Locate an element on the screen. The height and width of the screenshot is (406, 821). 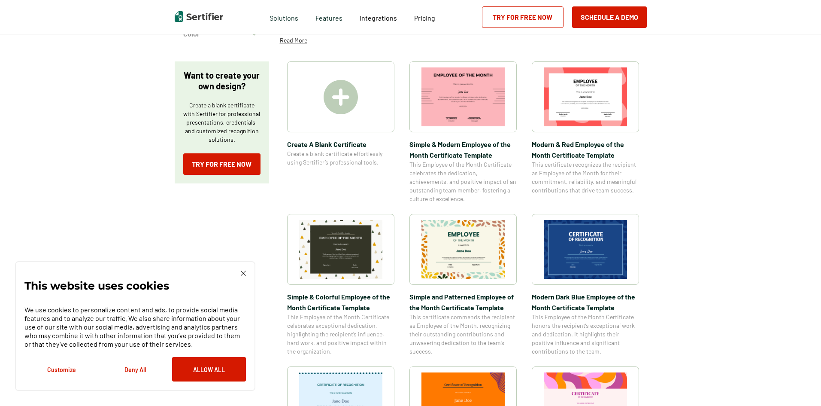
span: Create A Blank Certificate is located at coordinates (341, 144).